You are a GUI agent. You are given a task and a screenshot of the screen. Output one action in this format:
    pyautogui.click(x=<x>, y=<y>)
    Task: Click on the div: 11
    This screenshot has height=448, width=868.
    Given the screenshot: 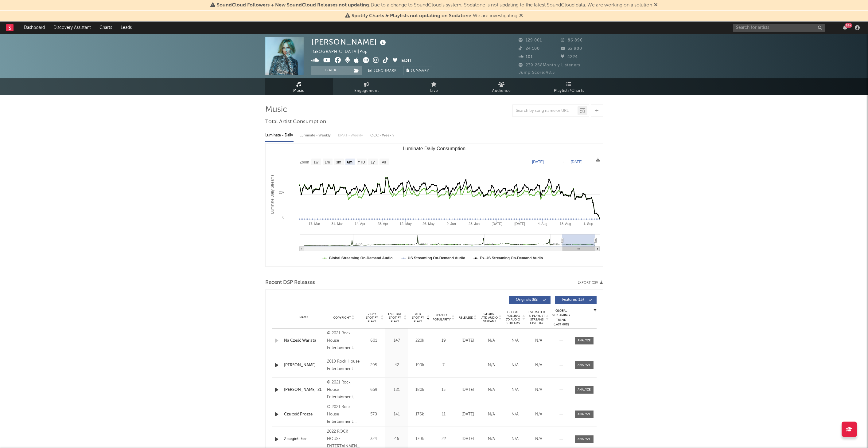 What is the action you would take?
    pyautogui.click(x=443, y=414)
    